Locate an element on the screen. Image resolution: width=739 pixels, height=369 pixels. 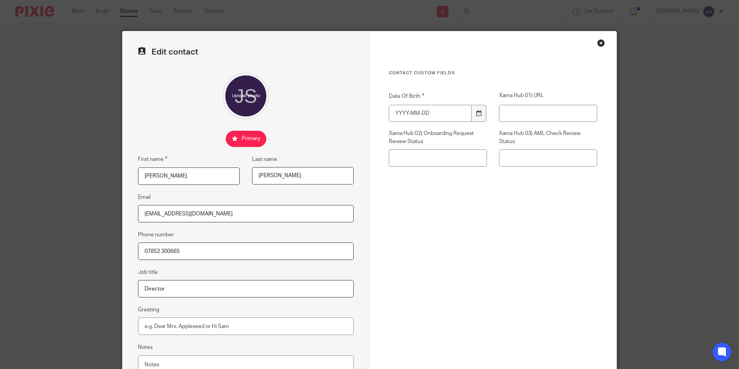
label: Xama Hub 01) URL is located at coordinates (548, 96).